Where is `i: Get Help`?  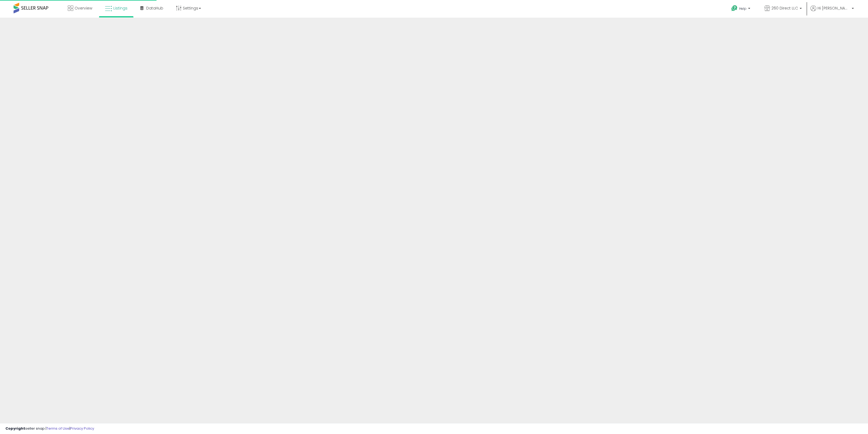
i: Get Help is located at coordinates (734, 8).